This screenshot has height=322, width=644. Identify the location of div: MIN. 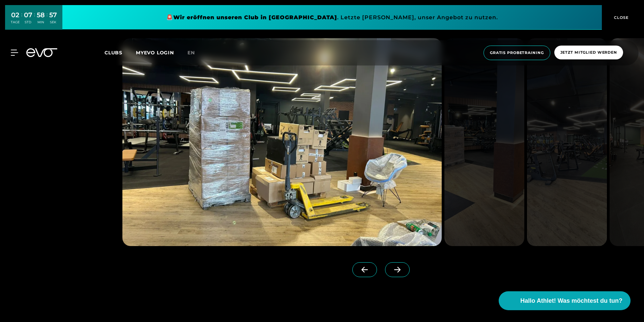
(41, 22).